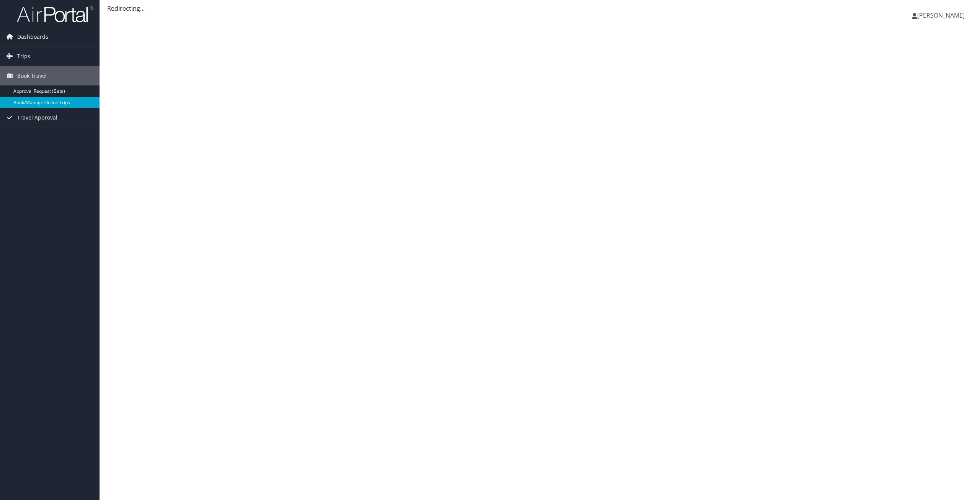 The height and width of the screenshot is (500, 980). Describe the element at coordinates (33, 37) in the screenshot. I see `span: Dashboards` at that location.